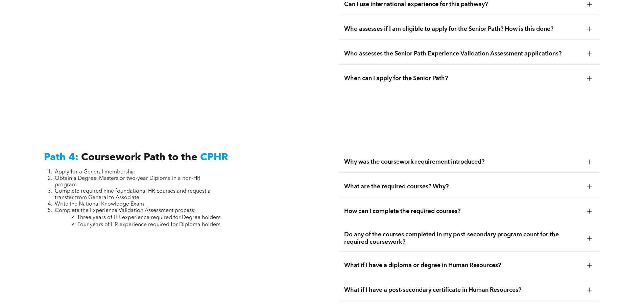 This screenshot has width=644, height=308. I want to click on span: Obtain a Degree, Masters or two-year Diploma in a non-HR program, so click(128, 182).